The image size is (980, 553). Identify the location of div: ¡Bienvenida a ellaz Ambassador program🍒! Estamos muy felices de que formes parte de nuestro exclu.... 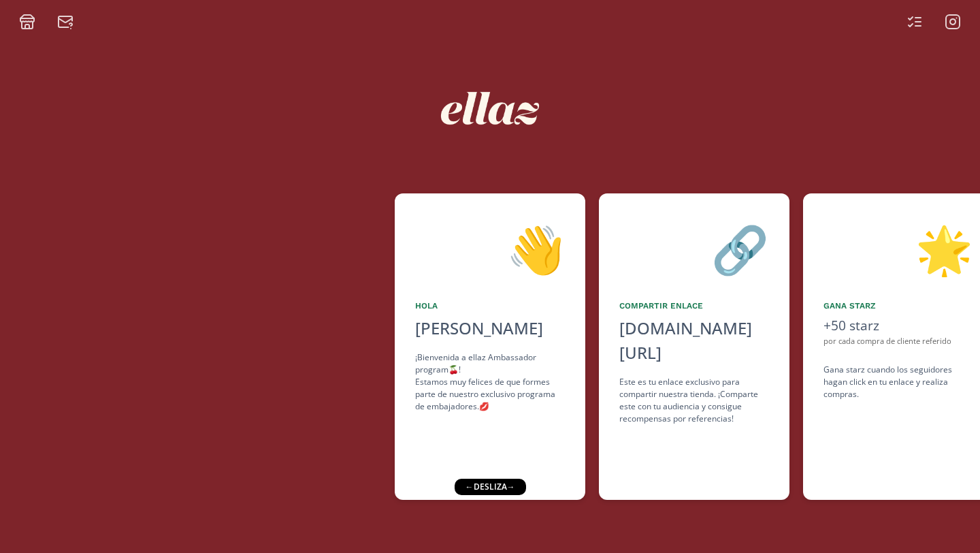
(490, 382).